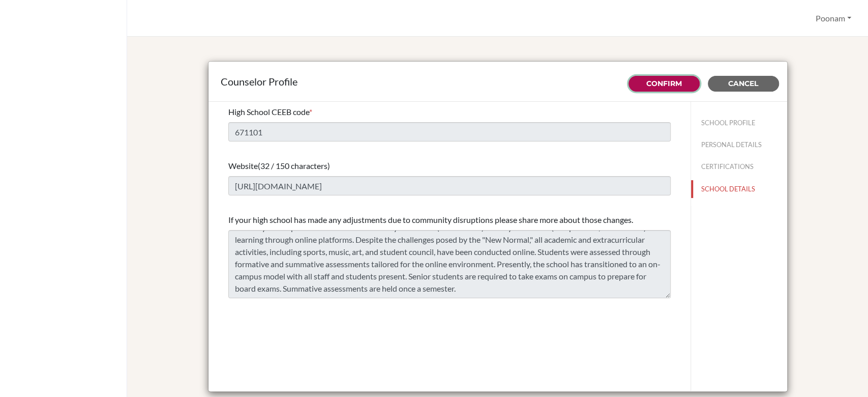  What do you see at coordinates (294, 166) in the screenshot?
I see `span: (32 / 150 characters)` at bounding box center [294, 166].